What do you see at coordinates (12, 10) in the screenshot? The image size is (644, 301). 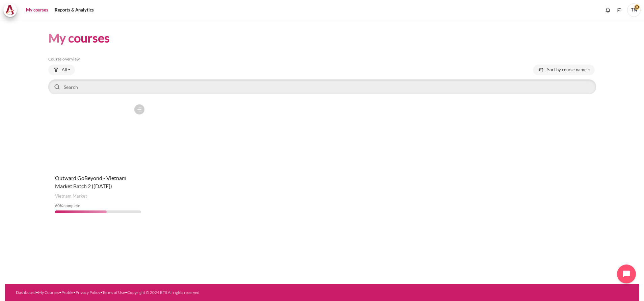 I see `a: Architeck Architeck` at bounding box center [12, 10].